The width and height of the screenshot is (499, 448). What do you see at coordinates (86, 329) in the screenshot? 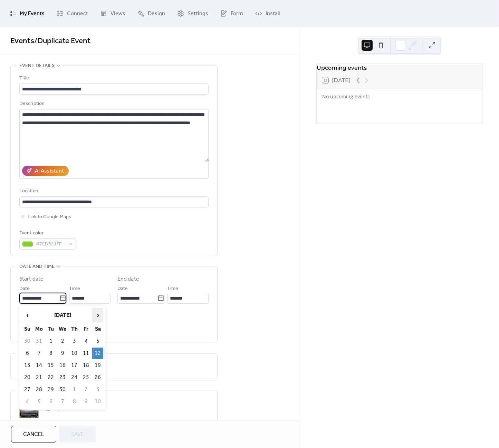
I see `th: Fr` at bounding box center [86, 329].